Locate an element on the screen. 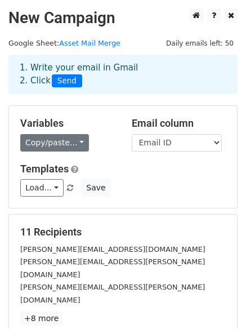 The width and height of the screenshot is (246, 329). a: Templates is located at coordinates (44, 168).